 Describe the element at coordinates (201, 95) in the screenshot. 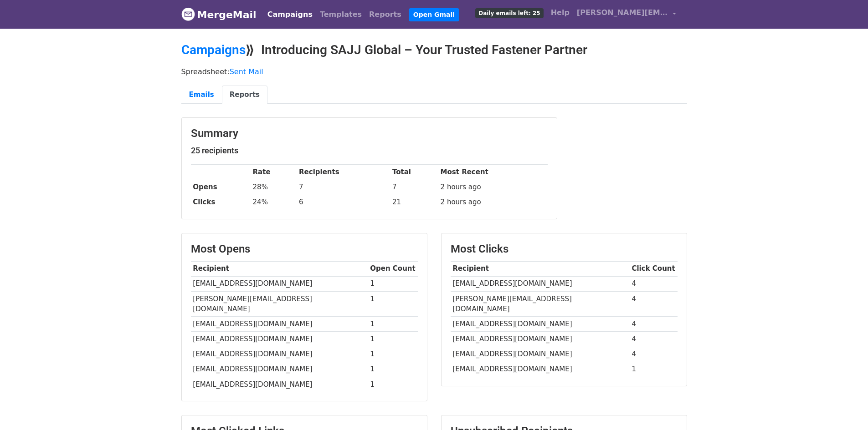

I see `a: Emails` at that location.